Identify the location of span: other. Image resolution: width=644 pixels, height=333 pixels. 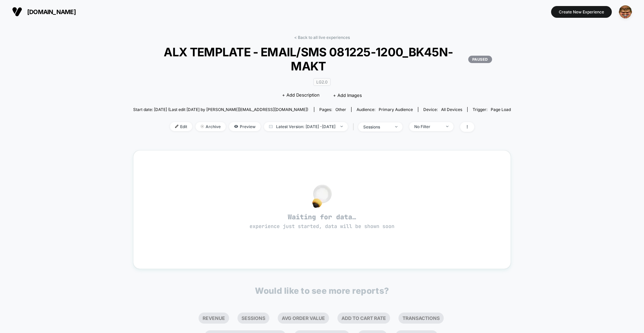
(341, 109).